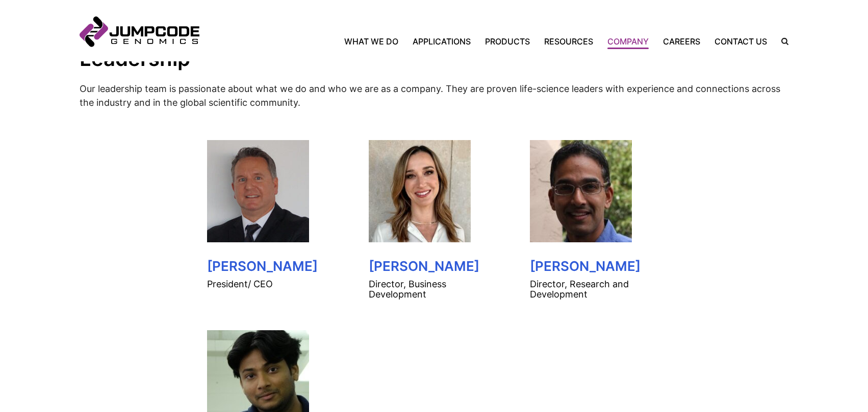  What do you see at coordinates (740, 42) in the screenshot?
I see `a: Contact Us` at bounding box center [740, 42].